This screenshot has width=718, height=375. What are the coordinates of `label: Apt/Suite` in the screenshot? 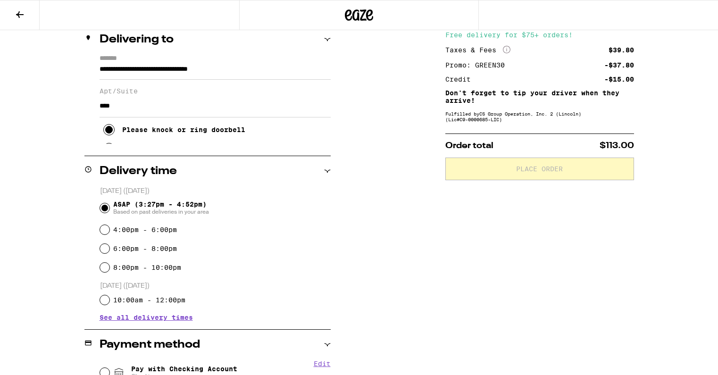 It's located at (215, 91).